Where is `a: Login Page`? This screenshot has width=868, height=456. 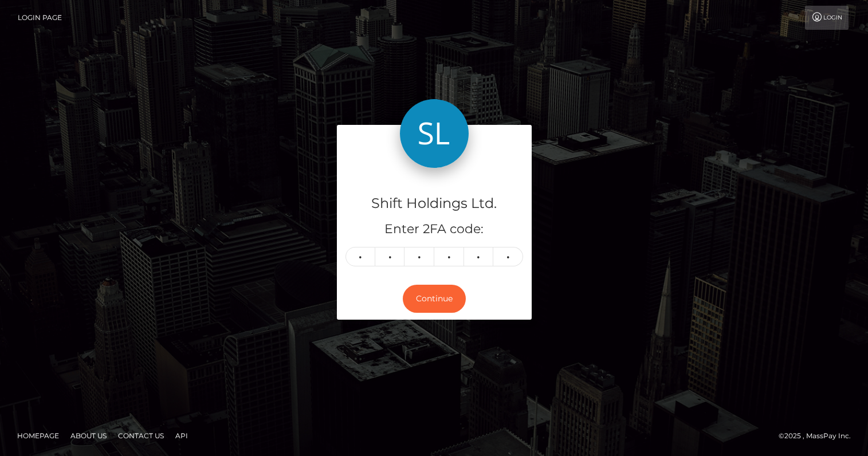 a: Login Page is located at coordinates (39, 18).